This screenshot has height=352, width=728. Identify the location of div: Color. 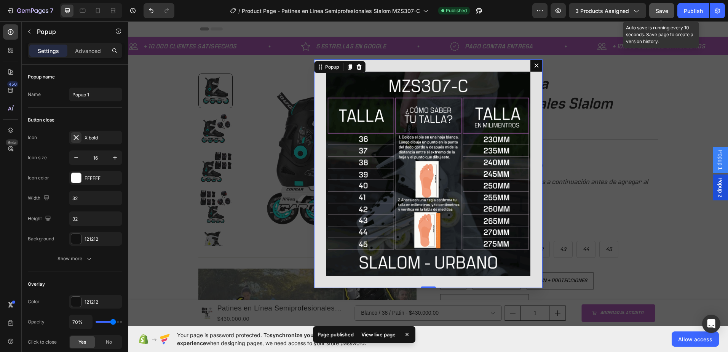
(34, 302).